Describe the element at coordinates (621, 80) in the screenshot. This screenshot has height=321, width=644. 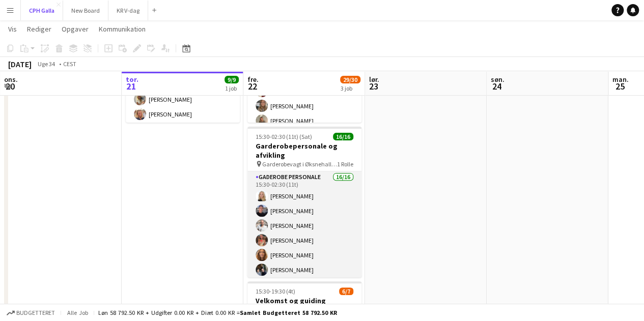
I see `span: man.` at that location.